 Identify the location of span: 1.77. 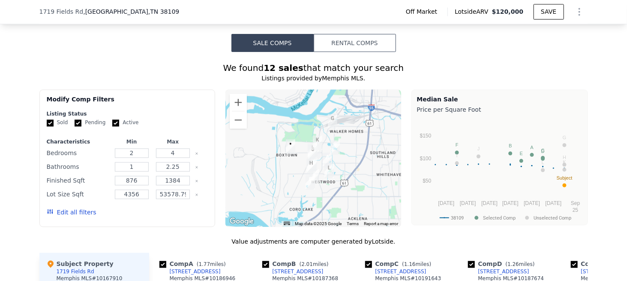
(205, 264).